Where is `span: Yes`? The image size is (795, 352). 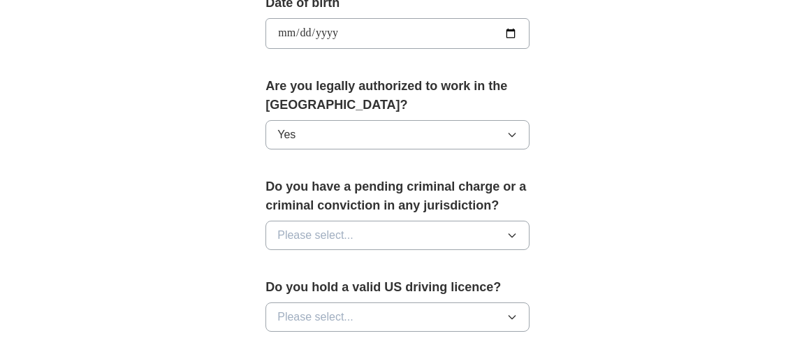
span: Yes is located at coordinates (286, 135).